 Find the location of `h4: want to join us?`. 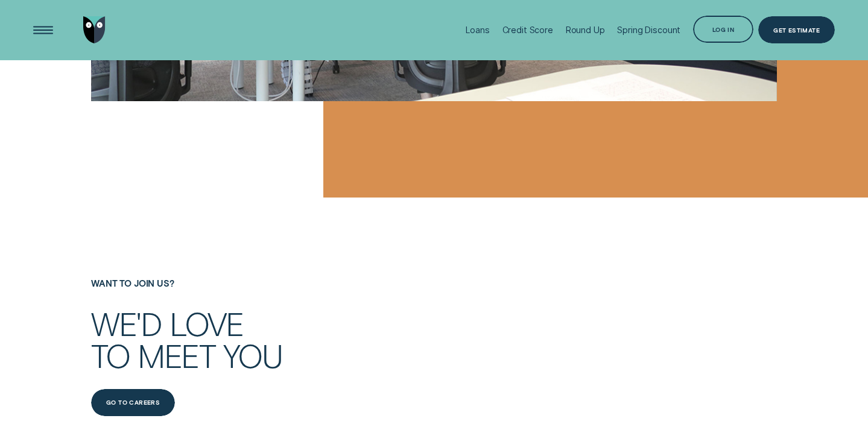

h4: want to join us? is located at coordinates (231, 283).